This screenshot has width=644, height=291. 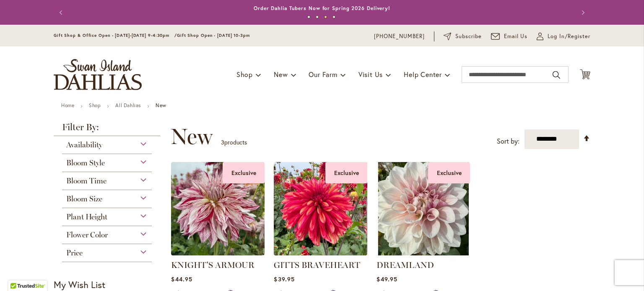 I want to click on button: Next, so click(x=582, y=13).